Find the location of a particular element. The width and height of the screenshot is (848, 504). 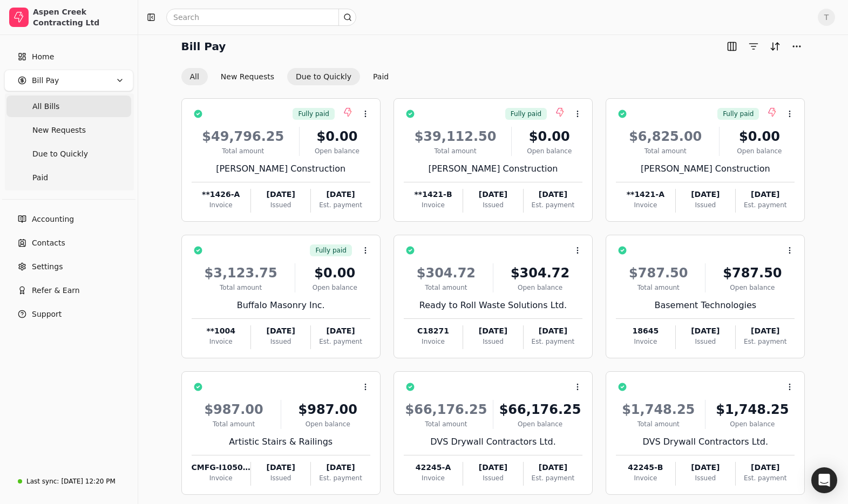

button: T is located at coordinates (826, 17).